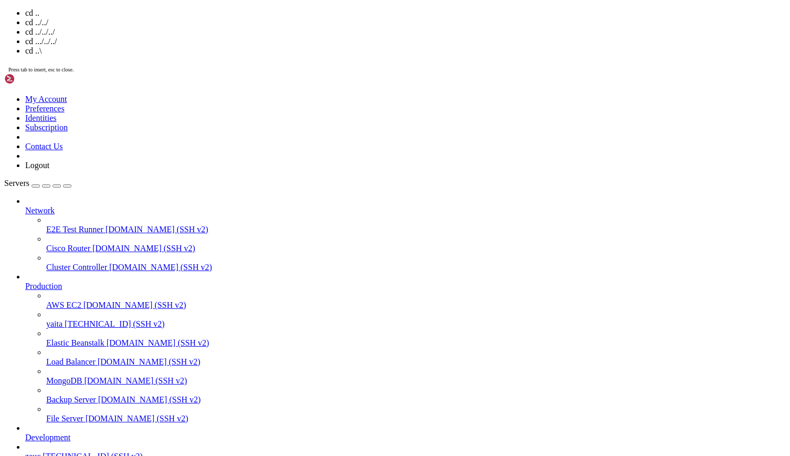 This screenshot has width=790, height=456. Describe the element at coordinates (46, 99) in the screenshot. I see `a: My Account` at that location.